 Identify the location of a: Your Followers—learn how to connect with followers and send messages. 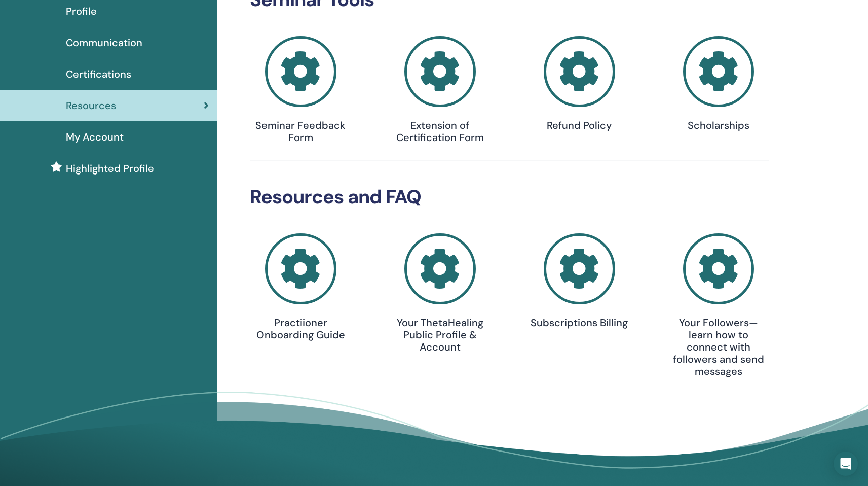
(719, 305).